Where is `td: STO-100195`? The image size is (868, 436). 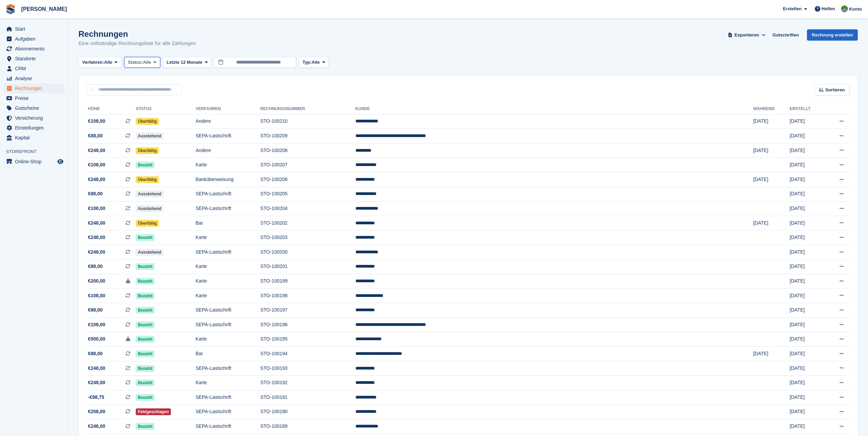 td: STO-100195 is located at coordinates (308, 339).